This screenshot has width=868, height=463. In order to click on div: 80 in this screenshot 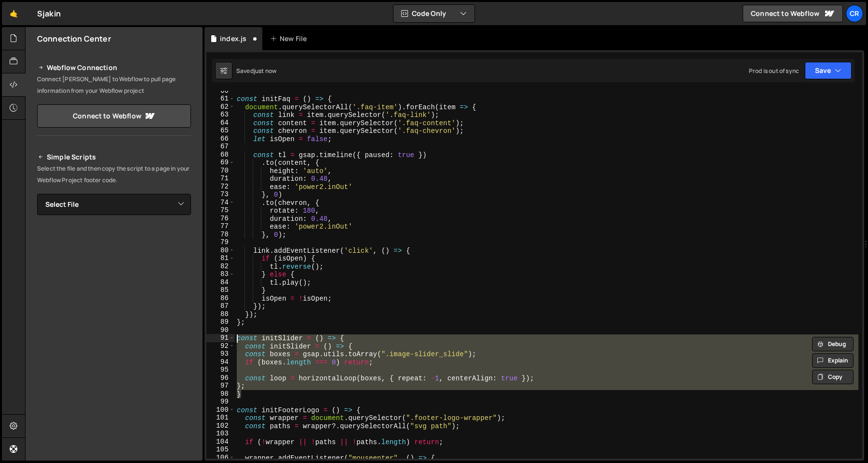, I will do `click(220, 250)`.